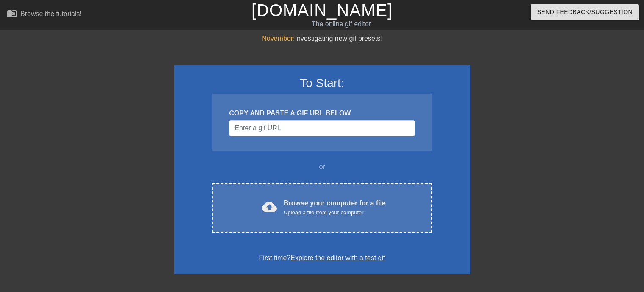 The height and width of the screenshot is (292, 644). What do you see at coordinates (278, 38) in the screenshot?
I see `span: November:` at bounding box center [278, 38].